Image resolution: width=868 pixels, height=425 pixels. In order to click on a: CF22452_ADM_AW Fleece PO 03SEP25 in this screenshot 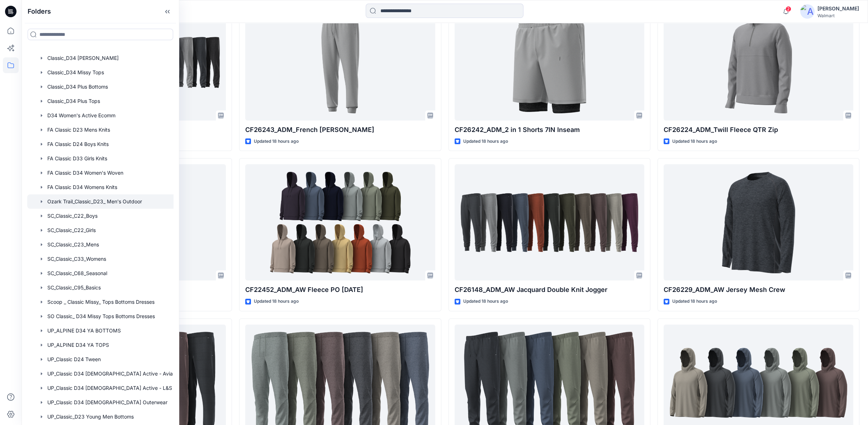, I will do `click(340, 222)`.